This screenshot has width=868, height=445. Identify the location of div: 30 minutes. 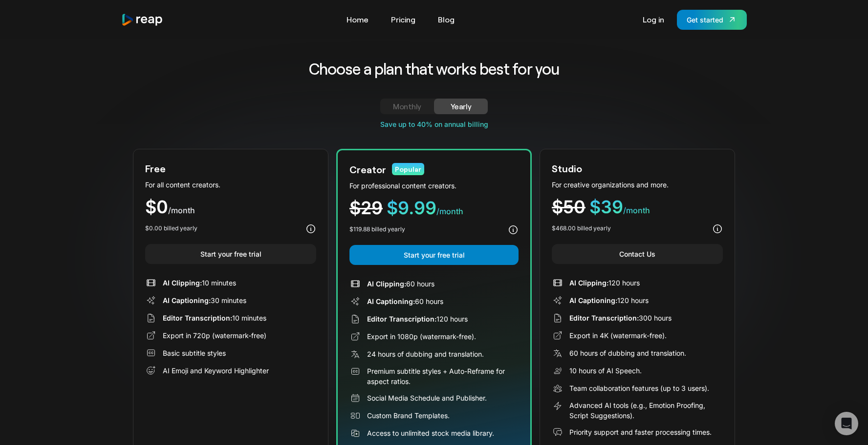
(204, 301).